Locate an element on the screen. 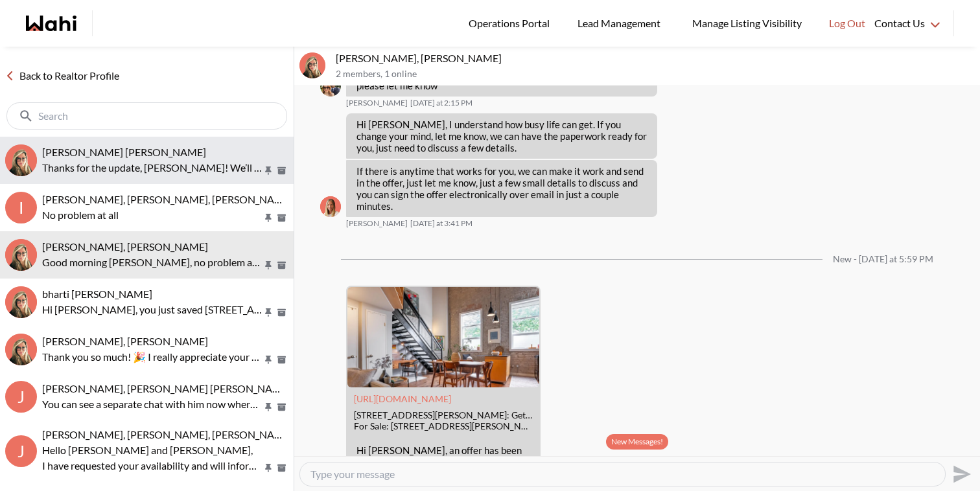 This screenshot has height=491, width=980. div: bharti goyal, Barbara is located at coordinates (20, 302).